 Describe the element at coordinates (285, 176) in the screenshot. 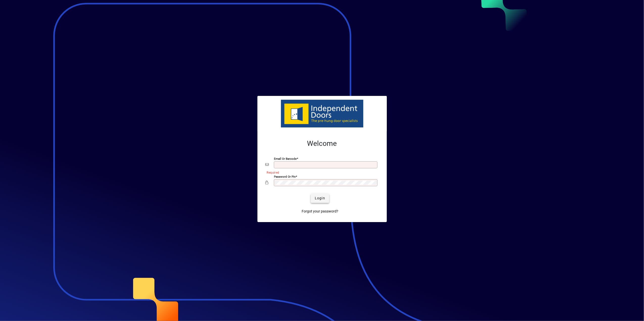

I see `mat-label: Password or Pin` at that location.